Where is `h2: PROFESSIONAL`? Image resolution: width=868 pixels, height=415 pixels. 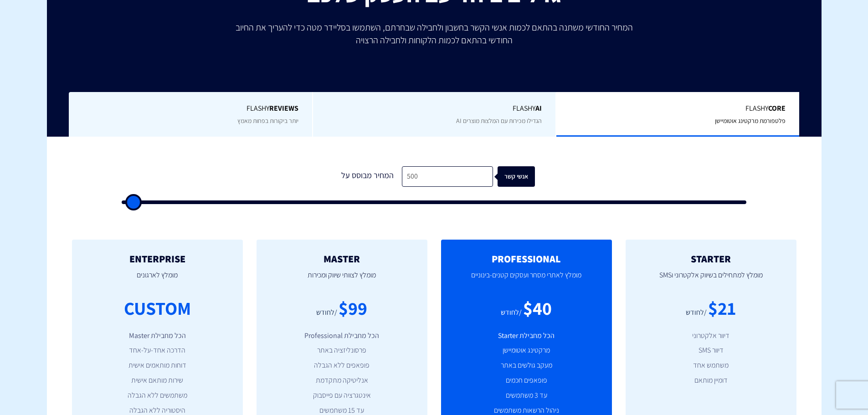
h2: PROFESSIONAL is located at coordinates (526, 259).